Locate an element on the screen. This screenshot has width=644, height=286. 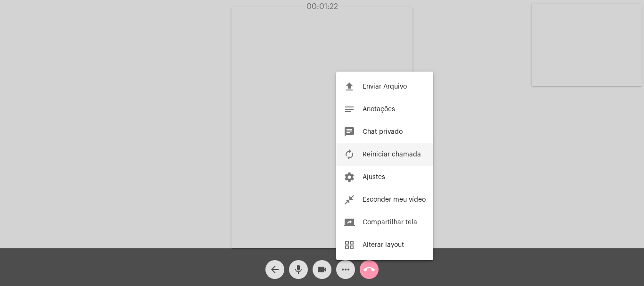
mat-icon: file_upload is located at coordinates (349, 87).